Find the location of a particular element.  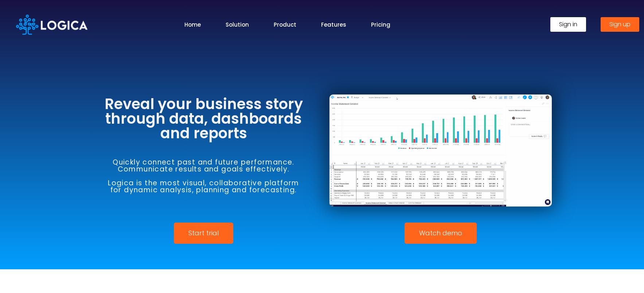

span: Sign in is located at coordinates (568, 25).